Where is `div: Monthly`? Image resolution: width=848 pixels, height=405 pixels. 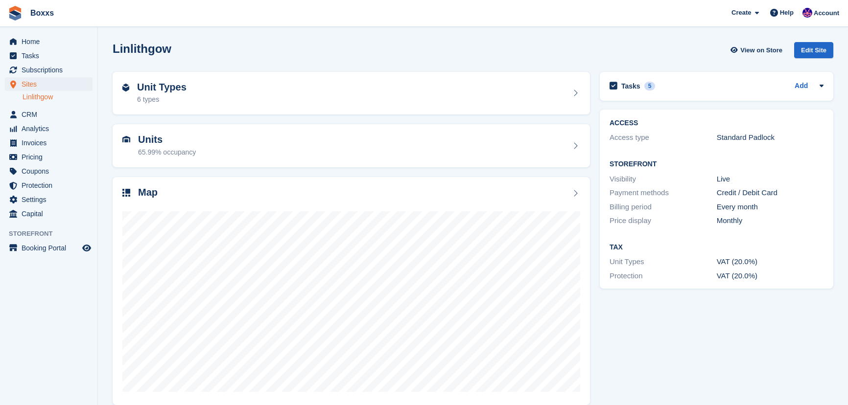
div: Monthly is located at coordinates (770, 221).